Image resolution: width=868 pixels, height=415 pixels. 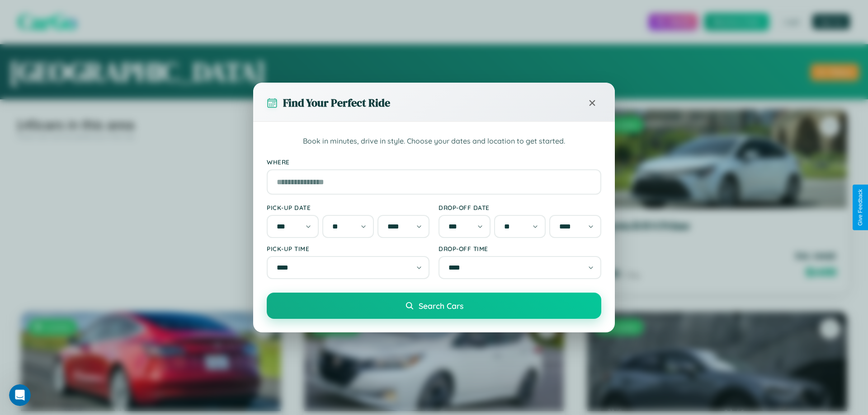 I want to click on label: Pick-up Time, so click(x=348, y=248).